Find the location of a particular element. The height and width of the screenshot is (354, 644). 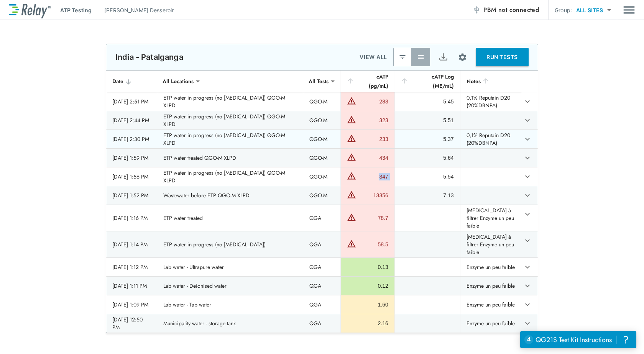

img: Settings Icon is located at coordinates (462, 57).